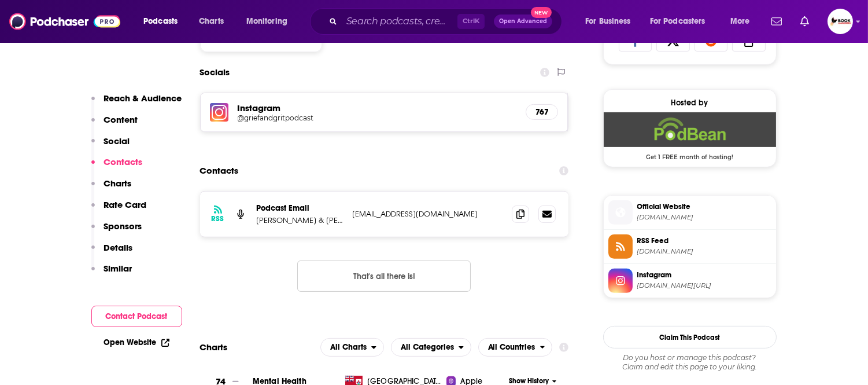  Describe the element at coordinates (541, 112) in the screenshot. I see `h5: 767` at that location.